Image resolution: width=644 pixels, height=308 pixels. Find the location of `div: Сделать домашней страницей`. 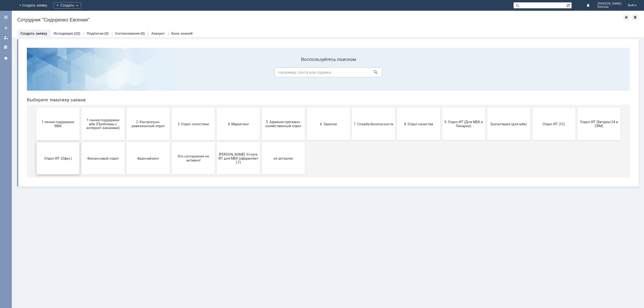

div: Сделать домашней страницей is located at coordinates (635, 17).